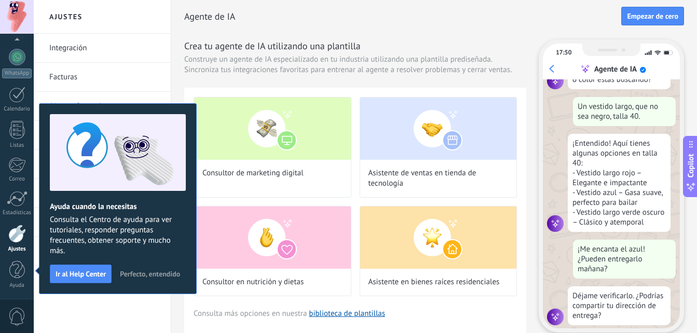 Image resolution: width=697 pixels, height=333 pixels. What do you see at coordinates (17, 285) in the screenshot?
I see `div: Ayuda` at bounding box center [17, 285].